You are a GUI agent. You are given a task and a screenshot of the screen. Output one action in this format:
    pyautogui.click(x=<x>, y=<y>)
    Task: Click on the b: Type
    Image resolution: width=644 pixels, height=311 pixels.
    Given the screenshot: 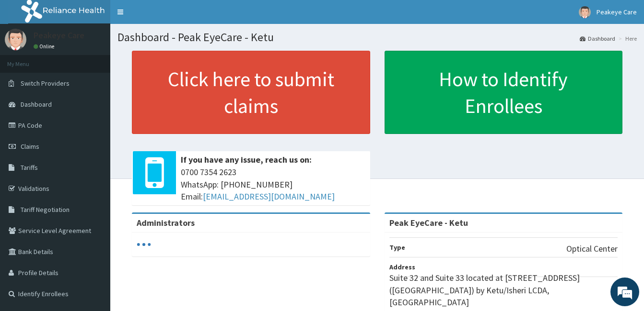 What is the action you would take?
    pyautogui.click(x=397, y=248)
    